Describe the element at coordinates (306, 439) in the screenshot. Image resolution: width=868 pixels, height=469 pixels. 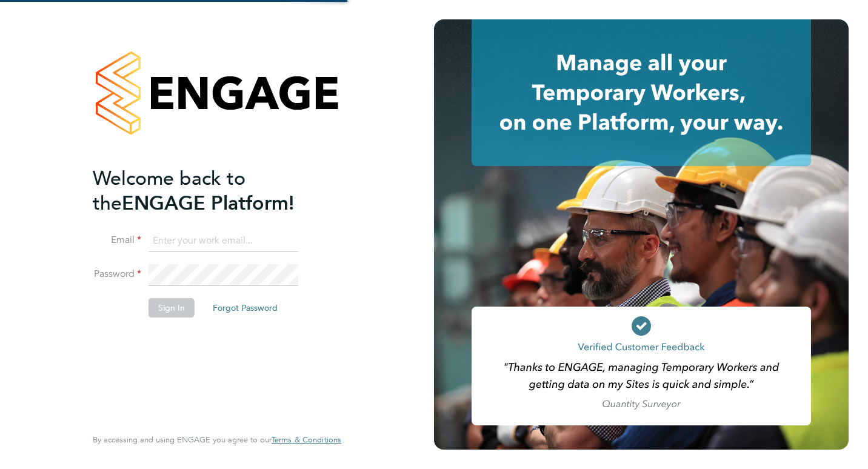
I see `a: Terms & Conditions` at that location.